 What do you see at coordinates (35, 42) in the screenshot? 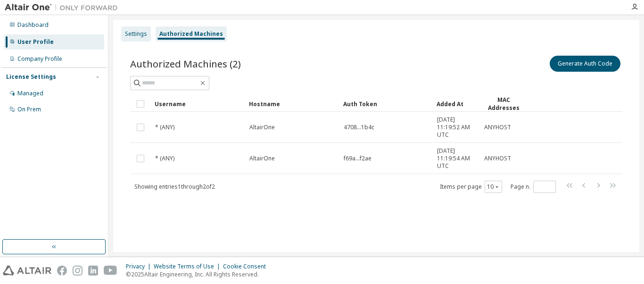
I see `div: User Profile` at bounding box center [35, 42].